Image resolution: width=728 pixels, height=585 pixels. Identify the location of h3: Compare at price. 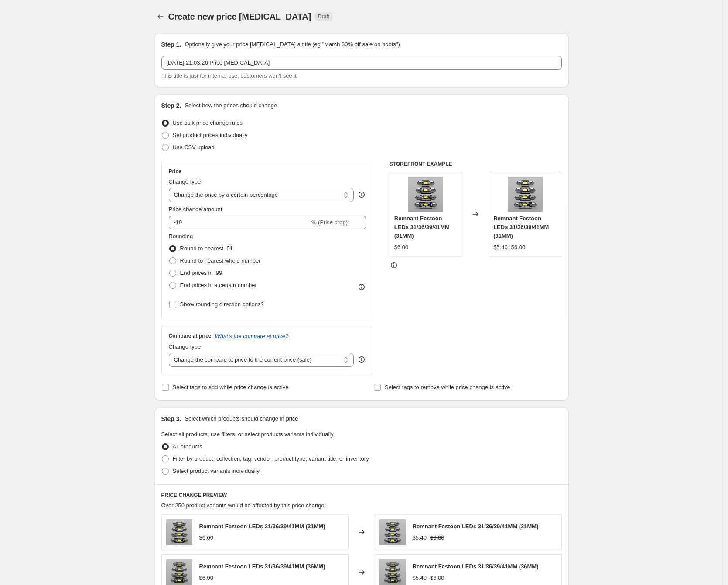
(191, 336).